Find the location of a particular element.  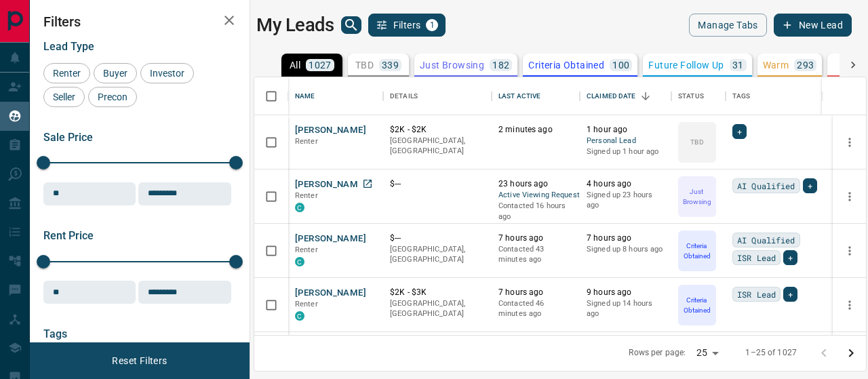

p: 100 is located at coordinates (620, 65).